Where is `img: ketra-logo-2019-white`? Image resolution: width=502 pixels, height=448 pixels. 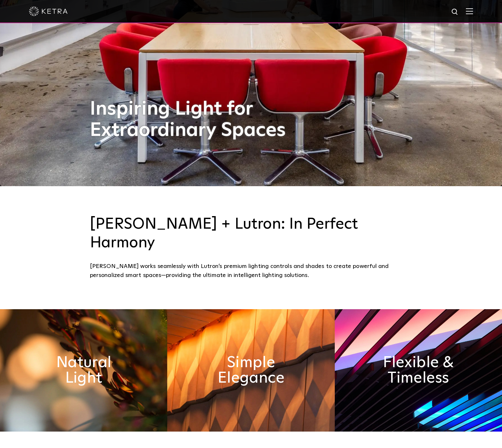 img: ketra-logo-2019-white is located at coordinates (48, 11).